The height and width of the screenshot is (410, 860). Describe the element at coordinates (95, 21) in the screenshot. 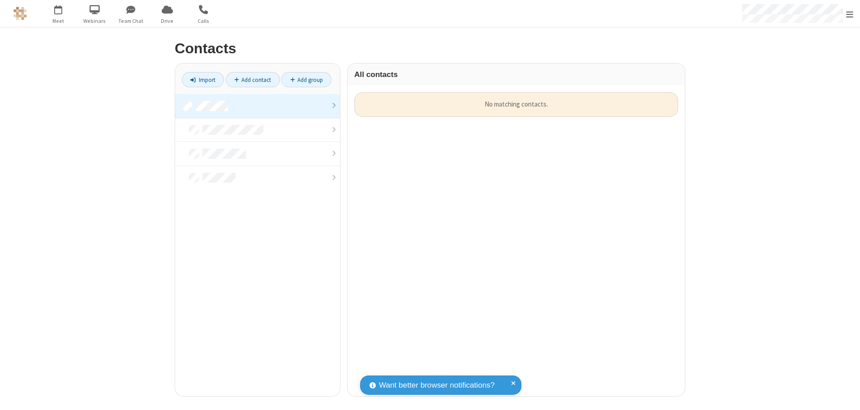

I see `span: Webinars` at that location.